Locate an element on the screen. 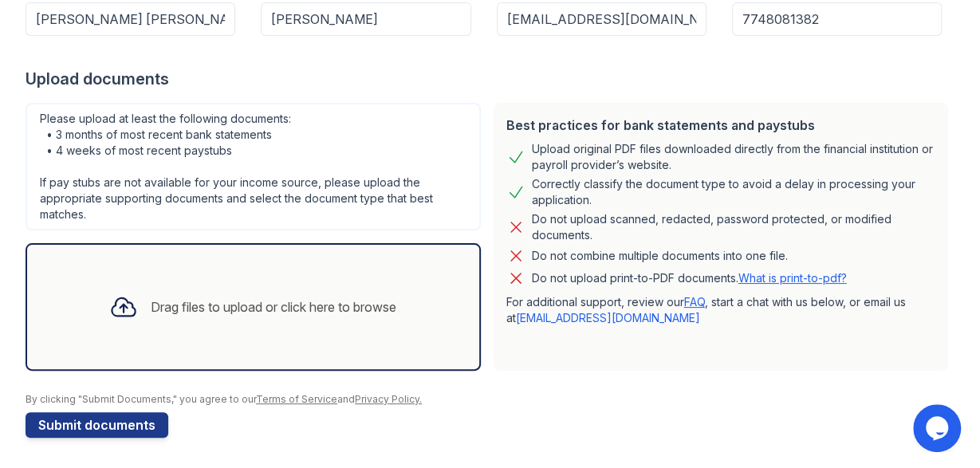 Image resolution: width=980 pixels, height=468 pixels. a: What is print-to-pdf? is located at coordinates (793, 278).